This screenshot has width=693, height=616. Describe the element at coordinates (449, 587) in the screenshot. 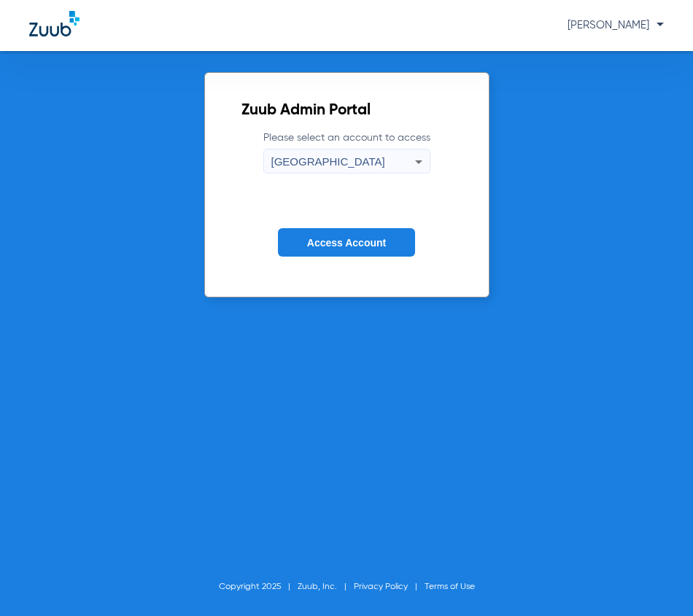

I see `a: Terms of Use` at that location.